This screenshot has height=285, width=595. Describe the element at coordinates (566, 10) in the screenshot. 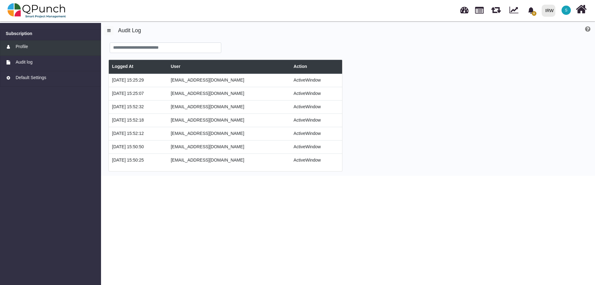

I see `span: S` at that location.